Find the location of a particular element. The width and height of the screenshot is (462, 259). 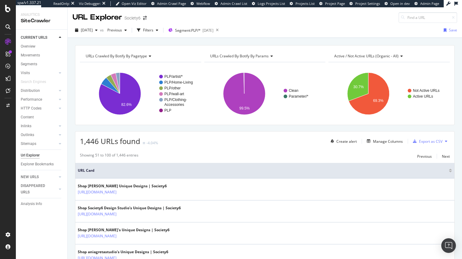

span: Open in dev is located at coordinates (400, 3).